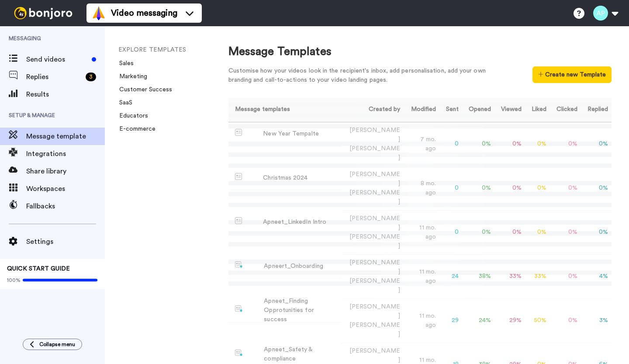 This screenshot has width=629, height=364. I want to click on img: vm-color.svg, so click(98, 13).